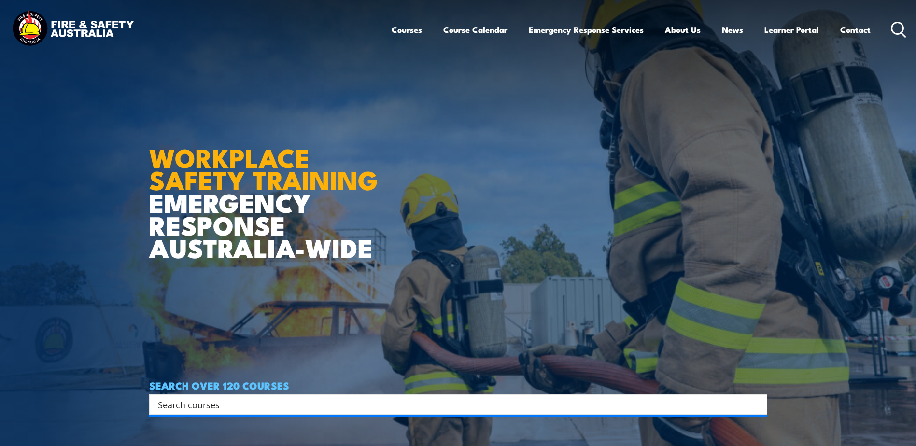 This screenshot has width=916, height=446. What do you see at coordinates (454, 404) in the screenshot?
I see `form: Search form` at bounding box center [454, 404].